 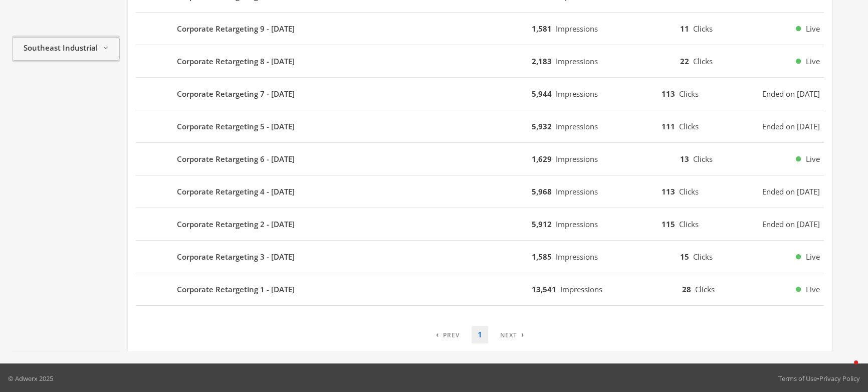 I want to click on a: Terms of Use, so click(x=797, y=379).